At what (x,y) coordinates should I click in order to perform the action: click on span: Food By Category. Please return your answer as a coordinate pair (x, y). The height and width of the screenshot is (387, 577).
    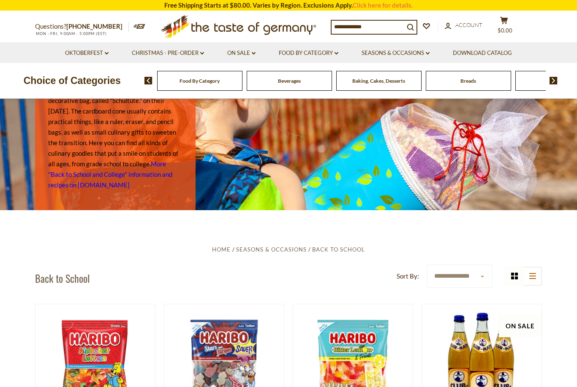
    Looking at the image, I should click on (199, 81).